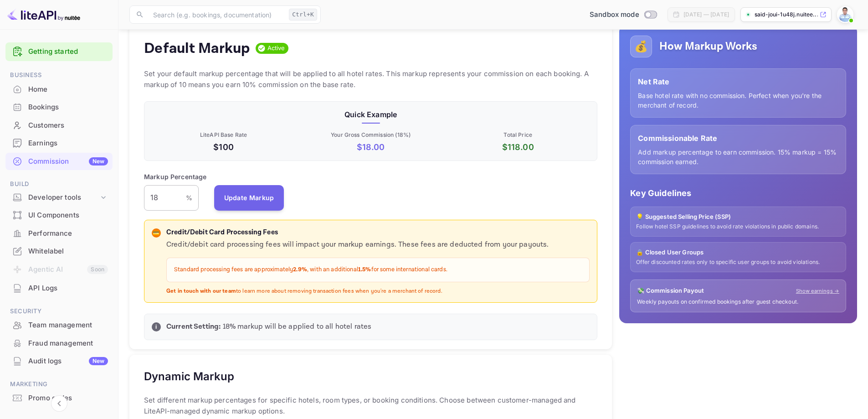 The width and height of the screenshot is (868, 419). What do you see at coordinates (59, 251) in the screenshot?
I see `a: Whitelabel` at bounding box center [59, 251].